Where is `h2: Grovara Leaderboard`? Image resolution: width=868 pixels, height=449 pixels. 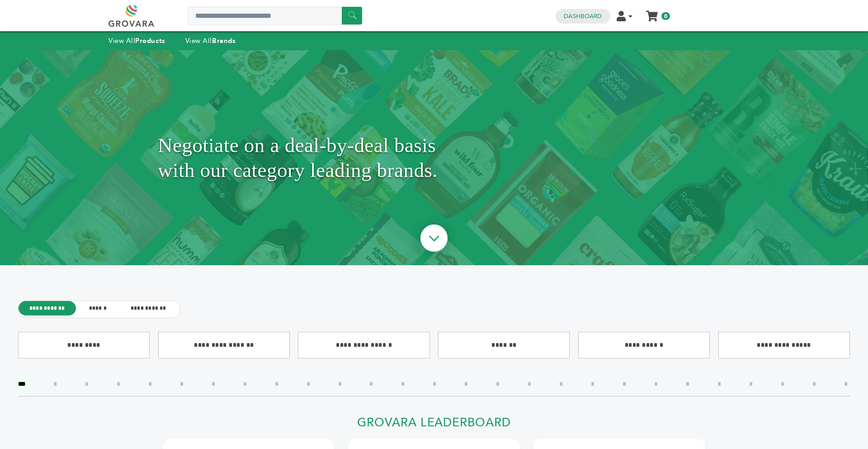
h2: Grovara Leaderboard is located at coordinates (434, 425).